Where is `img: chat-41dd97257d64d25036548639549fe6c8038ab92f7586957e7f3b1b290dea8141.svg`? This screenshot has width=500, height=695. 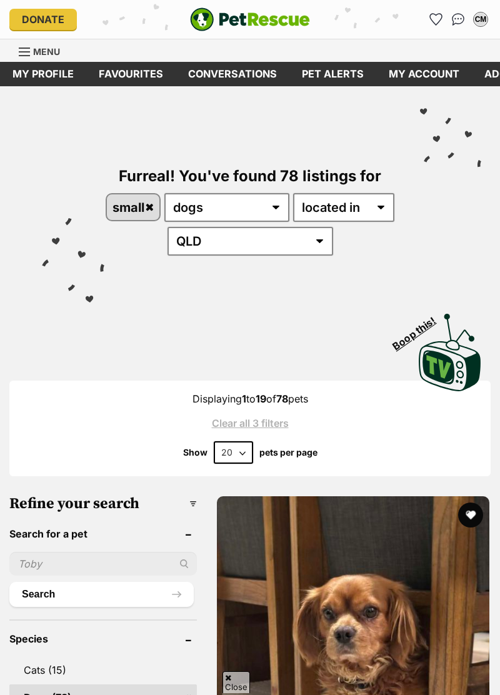 img: chat-41dd97257d64d25036548639549fe6c8038ab92f7586957e7f3b1b290dea8141.svg is located at coordinates (458, 19).